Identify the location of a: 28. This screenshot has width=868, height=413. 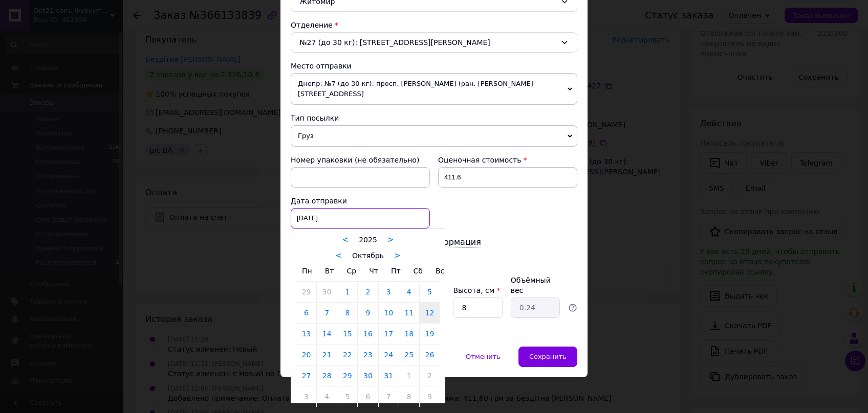
(327, 376).